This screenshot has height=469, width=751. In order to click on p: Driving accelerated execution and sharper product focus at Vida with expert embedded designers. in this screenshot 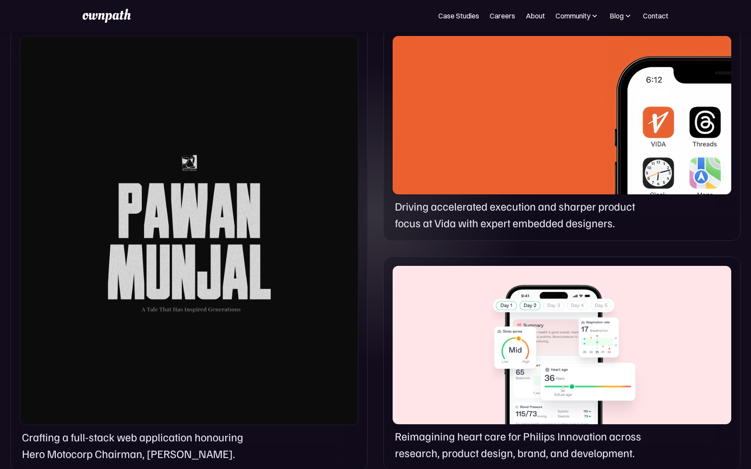, I will do `click(525, 215)`.